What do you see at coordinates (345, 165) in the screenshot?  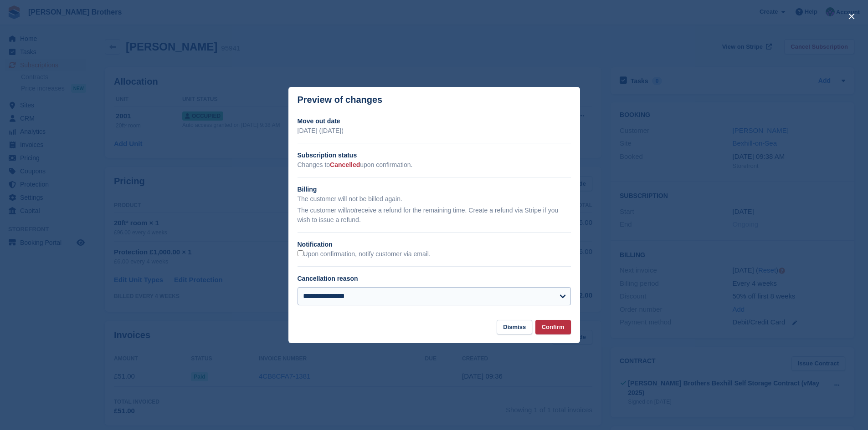 I see `span: Cancelled` at bounding box center [345, 165].